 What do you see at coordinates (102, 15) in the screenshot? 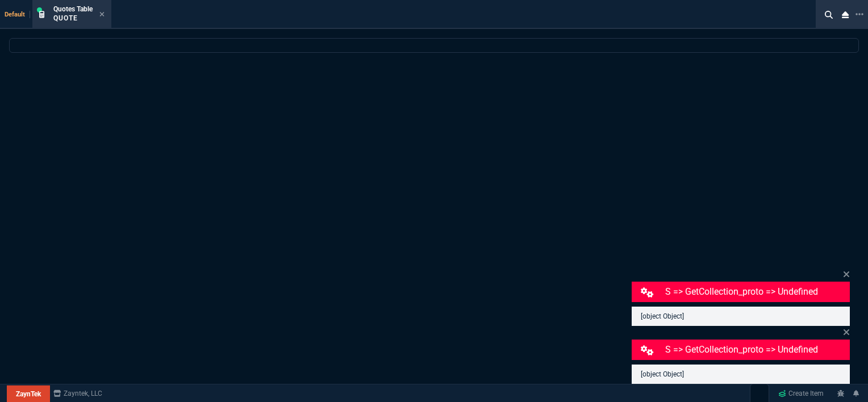
I see `nx-icon: Close Tab` at bounding box center [102, 15].